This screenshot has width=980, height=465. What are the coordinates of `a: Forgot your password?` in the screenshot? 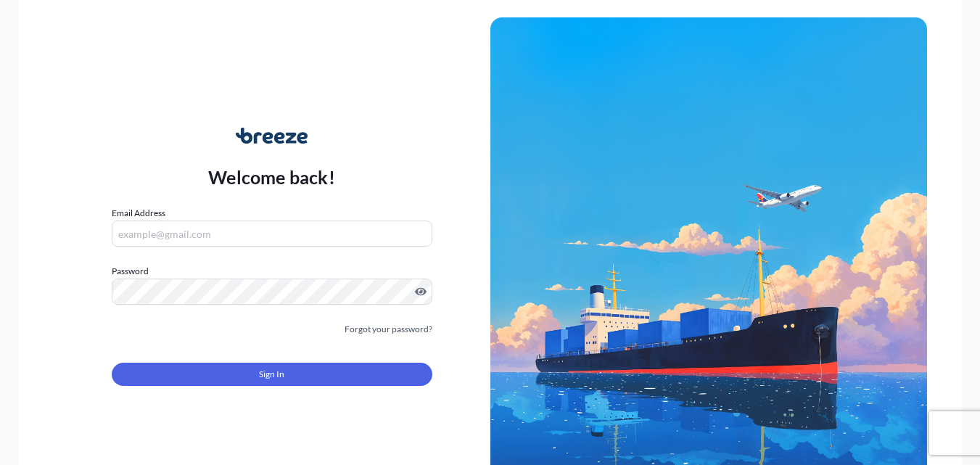 It's located at (388, 329).